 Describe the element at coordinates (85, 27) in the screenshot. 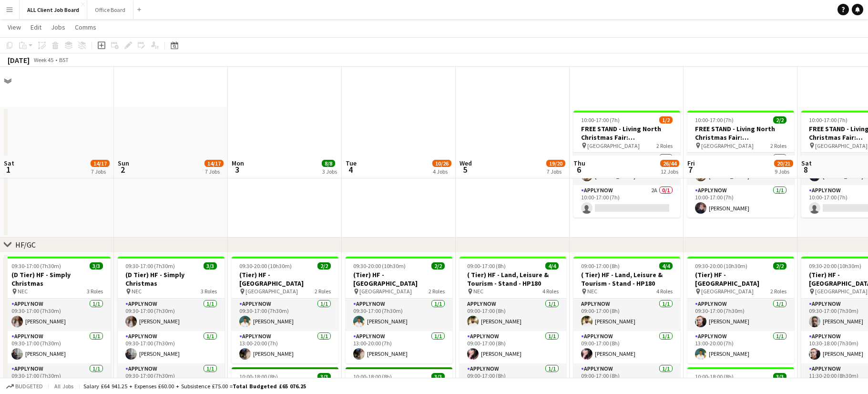

I see `span: Comms` at that location.